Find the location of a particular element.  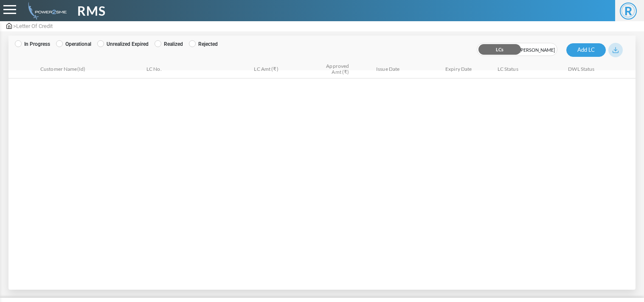

th: Issue Date is located at coordinates (388, 69).